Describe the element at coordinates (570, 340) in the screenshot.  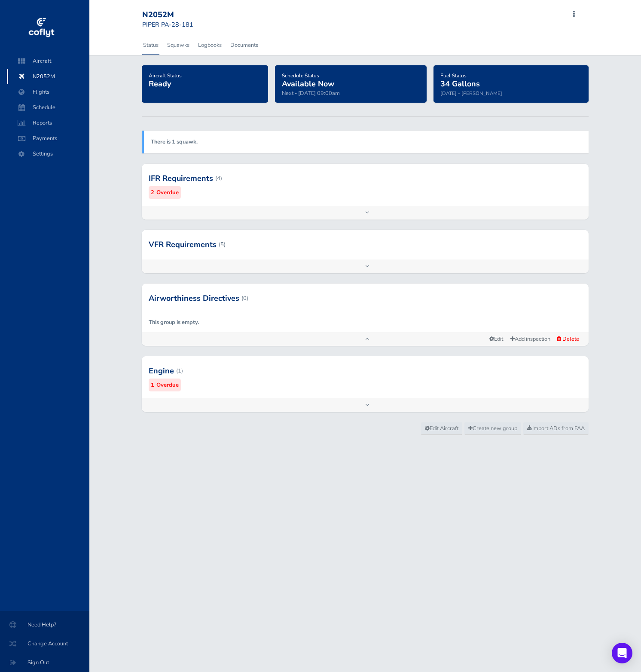
I see `span: Delete` at that location.